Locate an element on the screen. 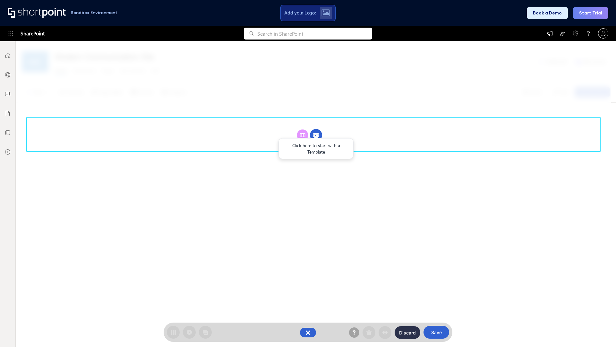 This screenshot has height=347, width=616. input: Search in SharePoint is located at coordinates (315, 33).